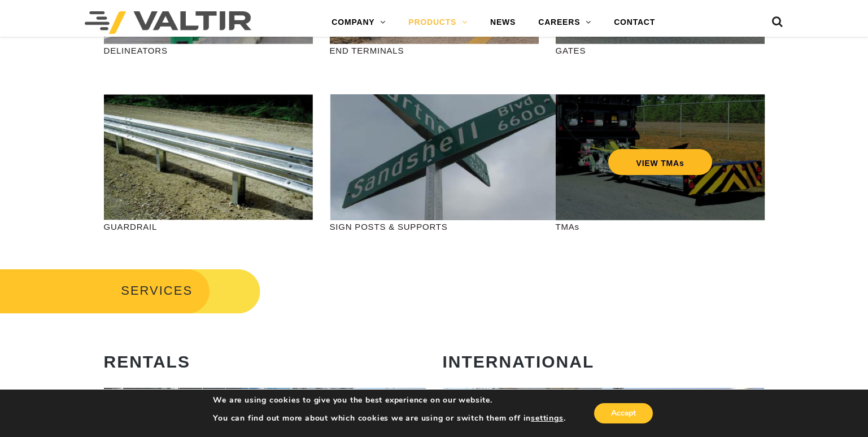 This screenshot has height=437, width=868. What do you see at coordinates (389, 418) in the screenshot?
I see `p: You can find out more about which cookies we are using or switch them off in .` at bounding box center [389, 418].